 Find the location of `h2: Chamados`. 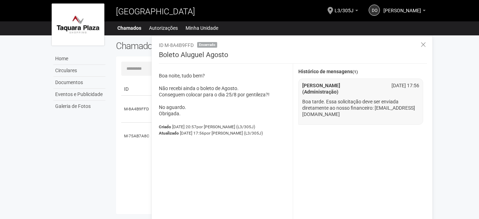

h2: Chamados is located at coordinates (178, 46).